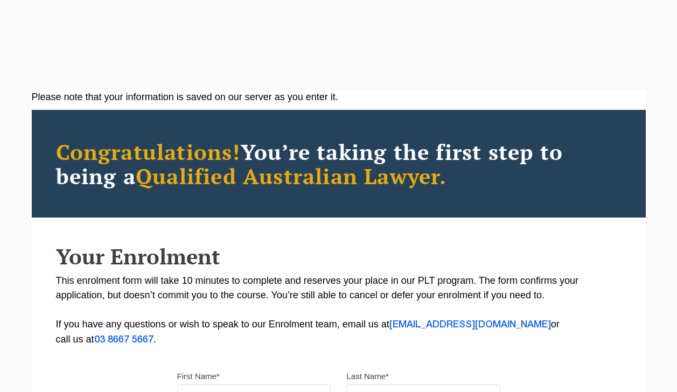 The width and height of the screenshot is (677, 392). I want to click on span: Congratulations!, so click(148, 151).